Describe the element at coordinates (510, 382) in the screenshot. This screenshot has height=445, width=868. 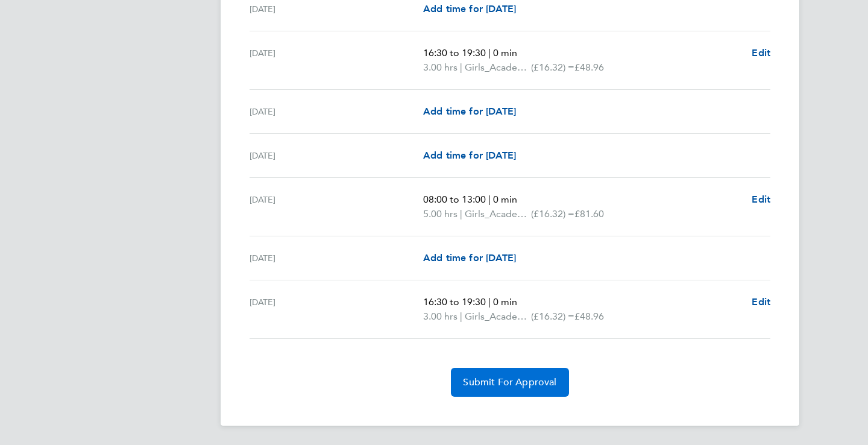
I see `span: Submit For Approval` at that location.